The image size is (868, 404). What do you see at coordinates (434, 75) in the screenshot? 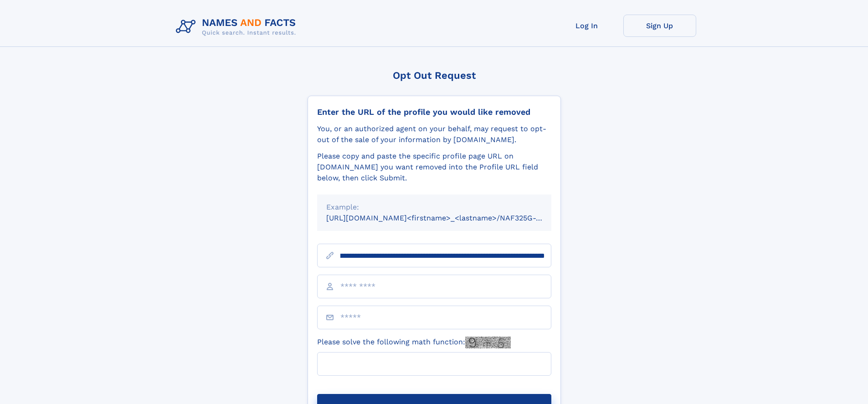
I see `div: Opt Out Request` at bounding box center [434, 75].